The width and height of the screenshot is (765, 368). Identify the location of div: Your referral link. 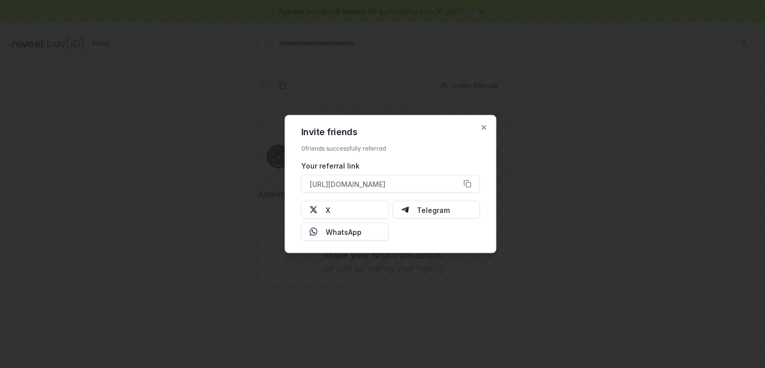
(391, 165).